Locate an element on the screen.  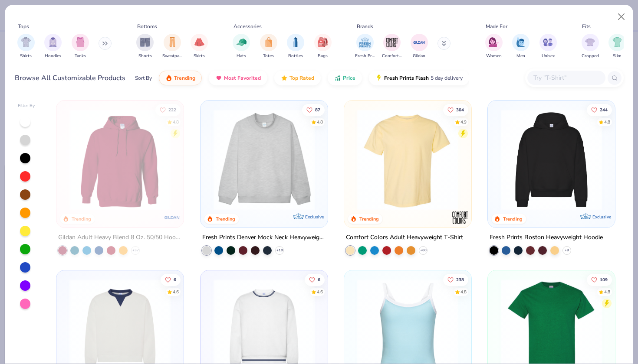
img: Women Image is located at coordinates (494, 42).